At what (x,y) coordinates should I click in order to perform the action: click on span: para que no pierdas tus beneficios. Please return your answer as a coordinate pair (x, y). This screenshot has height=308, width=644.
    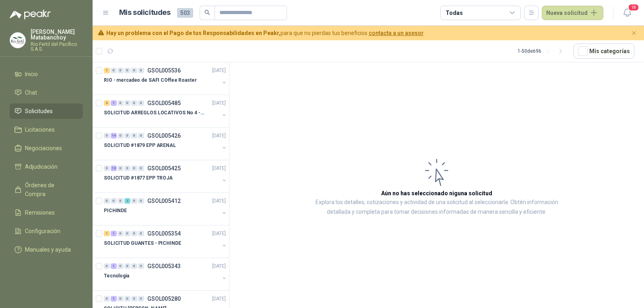
    Looking at the image, I should click on (265, 33).